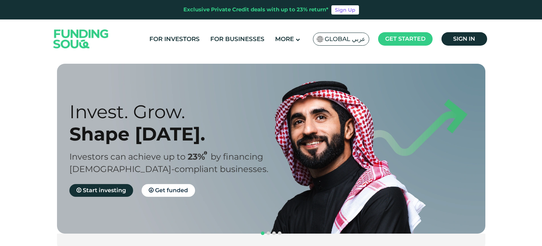  Describe the element at coordinates (171, 190) in the screenshot. I see `span: Get funded` at that location.